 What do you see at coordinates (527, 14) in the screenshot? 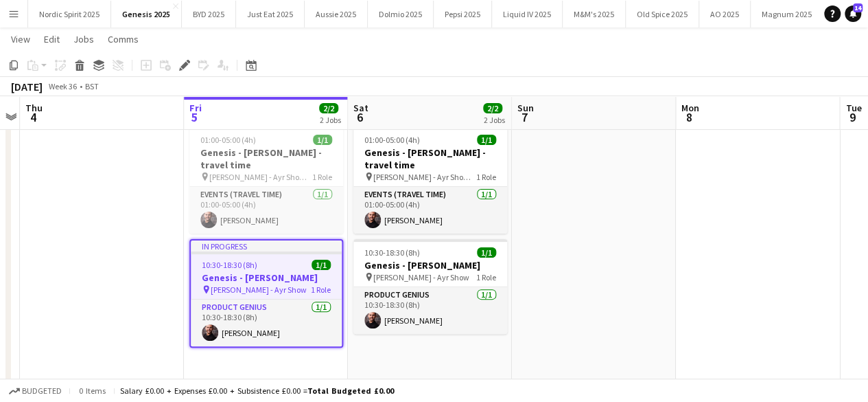
I see `button: Liquid IV 2025` at bounding box center [527, 14].